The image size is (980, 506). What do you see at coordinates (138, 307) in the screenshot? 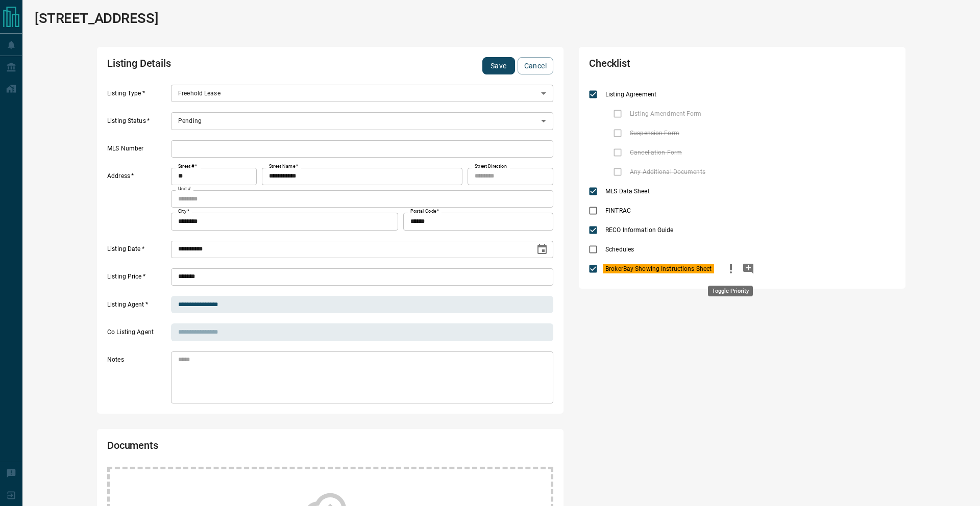
I see `label: Listing Agent` at bounding box center [138, 307].